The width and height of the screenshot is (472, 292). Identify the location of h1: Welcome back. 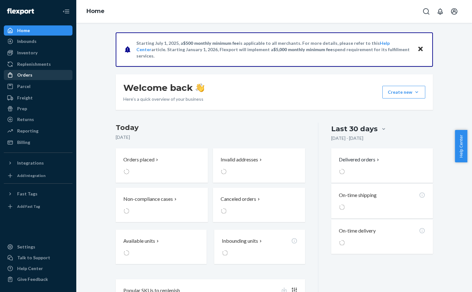
(164, 88).